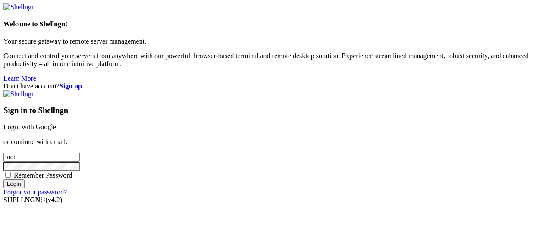 This screenshot has height=241, width=552. Describe the element at coordinates (43, 175) in the screenshot. I see `span: Remember Password` at that location.